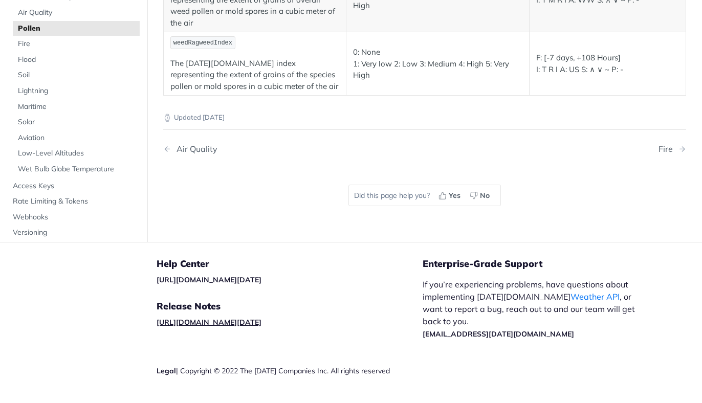 The height and width of the screenshot is (403, 702). What do you see at coordinates (595, 297) in the screenshot?
I see `a: Weather API` at bounding box center [595, 297].